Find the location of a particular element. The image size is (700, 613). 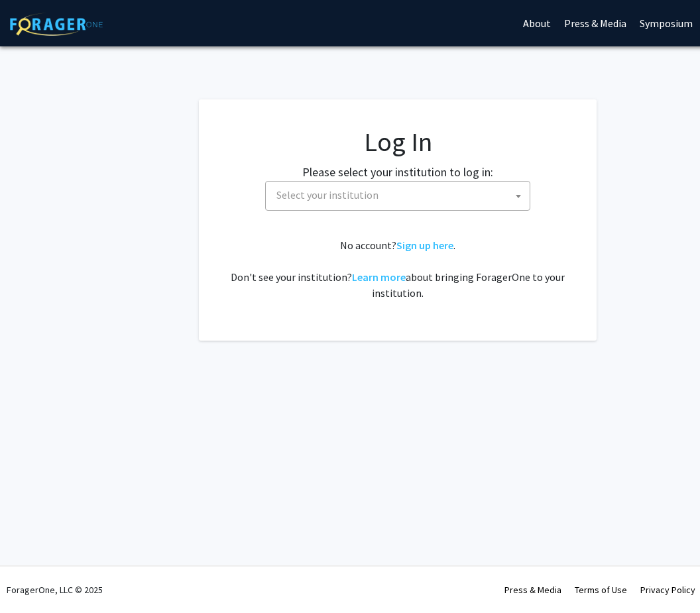

label: Please select your institution to log in: is located at coordinates (398, 172).